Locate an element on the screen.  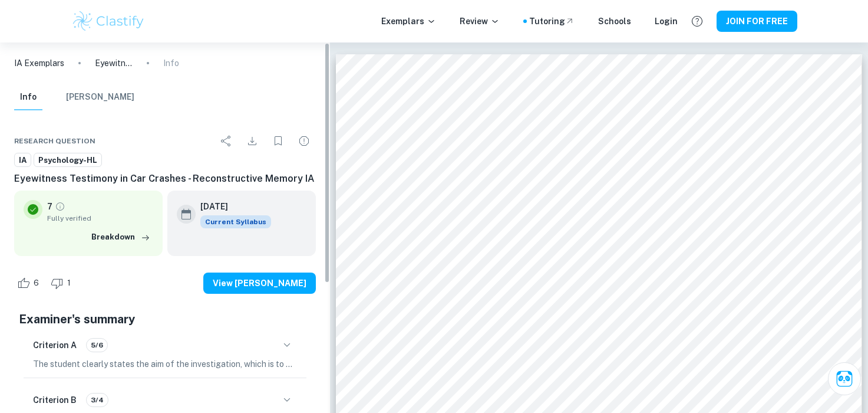
button: Ask Clai is located at coordinates (845, 379).